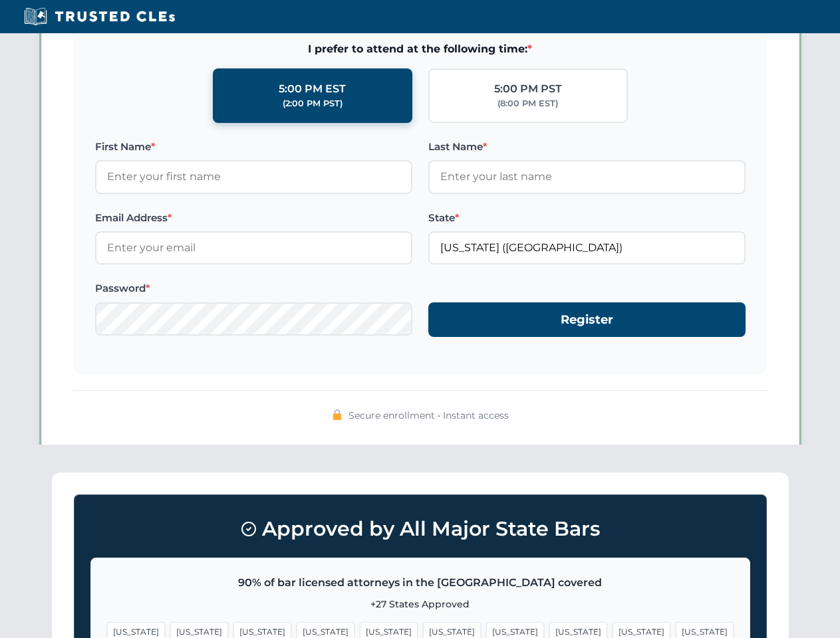 The image size is (840, 638). What do you see at coordinates (99, 17) in the screenshot?
I see `img: Trusted CLEs` at bounding box center [99, 17].